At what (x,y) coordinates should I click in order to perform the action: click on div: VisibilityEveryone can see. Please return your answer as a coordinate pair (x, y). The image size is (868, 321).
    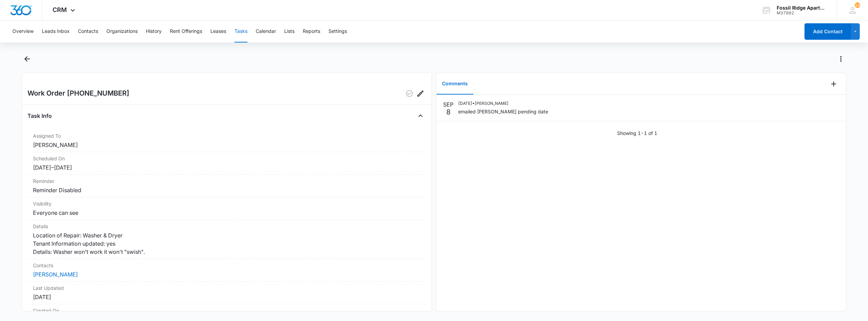
    Looking at the image, I should click on (226, 209).